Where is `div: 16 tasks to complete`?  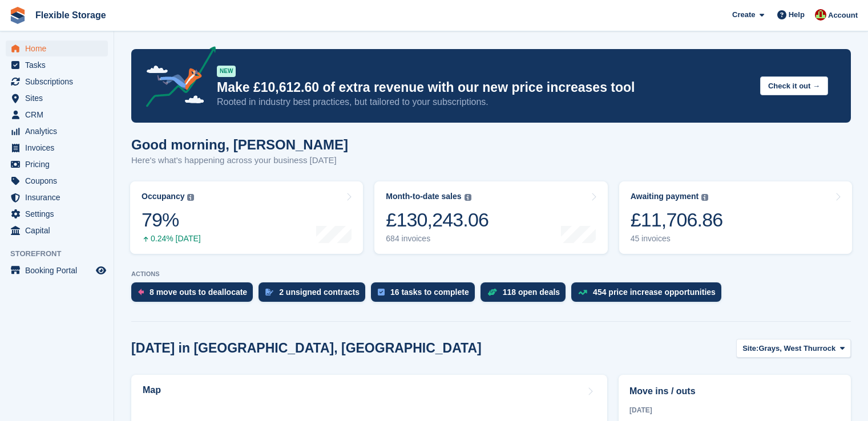 div: 16 tasks to complete is located at coordinates (430, 292).